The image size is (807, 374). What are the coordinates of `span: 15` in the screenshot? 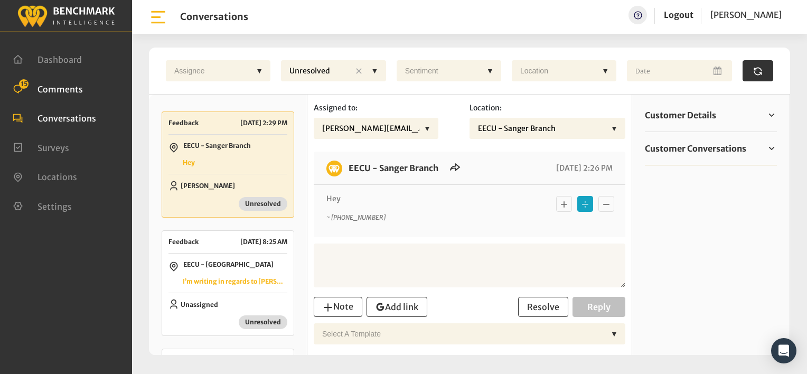 It's located at (24, 84).